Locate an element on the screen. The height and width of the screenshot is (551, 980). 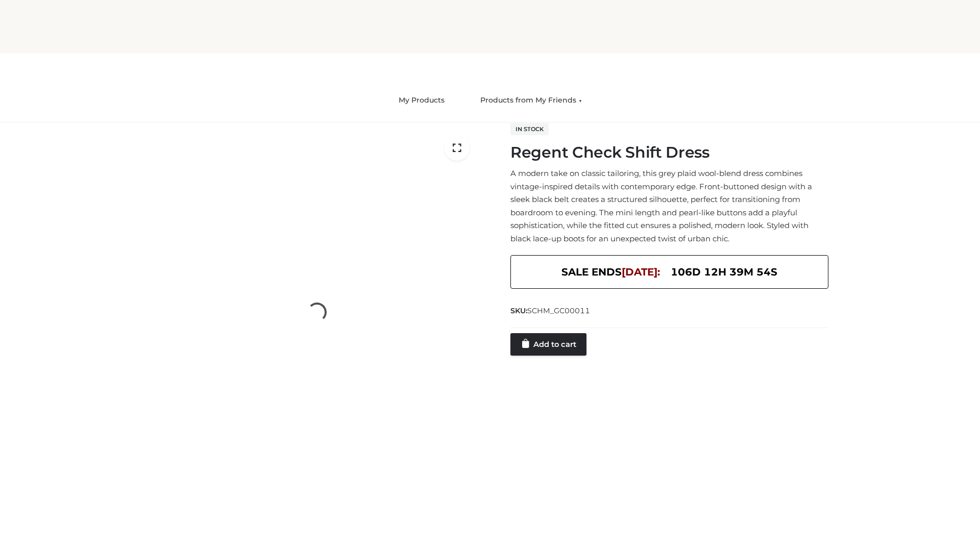
a: Add to cart is located at coordinates (548, 344).